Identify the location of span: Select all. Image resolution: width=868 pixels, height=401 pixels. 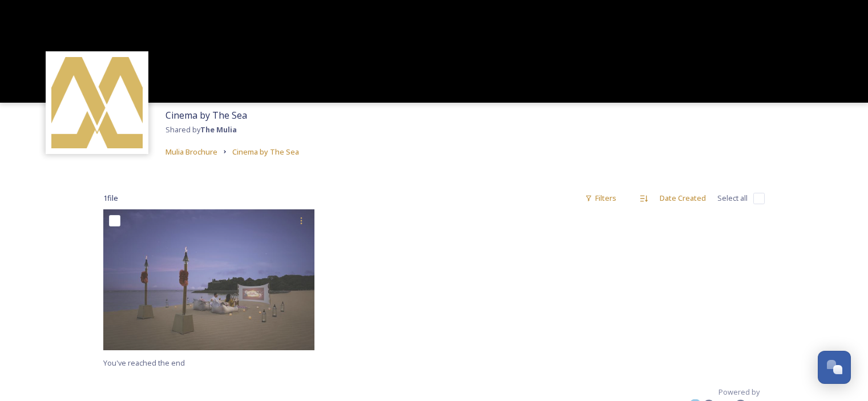
(732, 198).